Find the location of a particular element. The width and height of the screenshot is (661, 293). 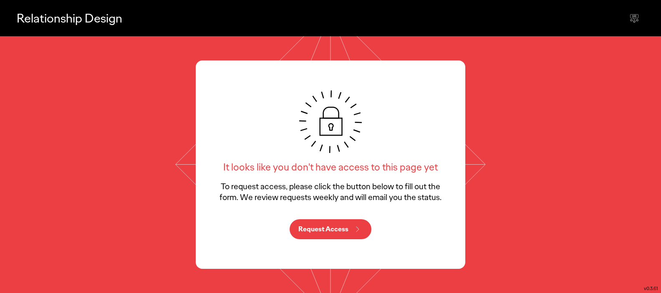

p: Request Access is located at coordinates (323, 229).